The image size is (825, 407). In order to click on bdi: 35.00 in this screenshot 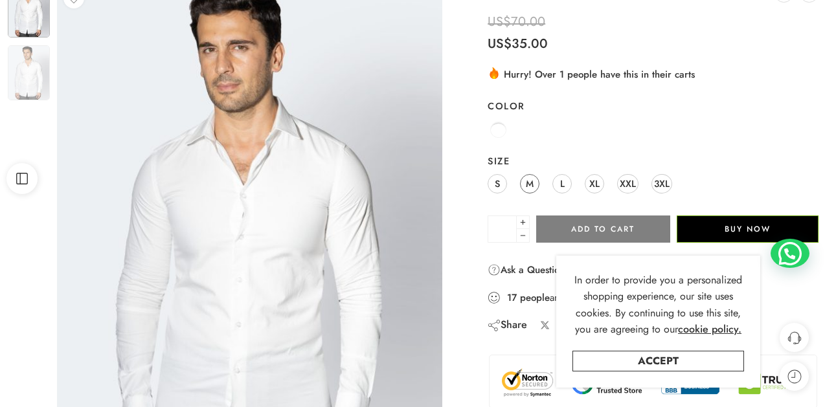, I will do `click(517, 43)`.